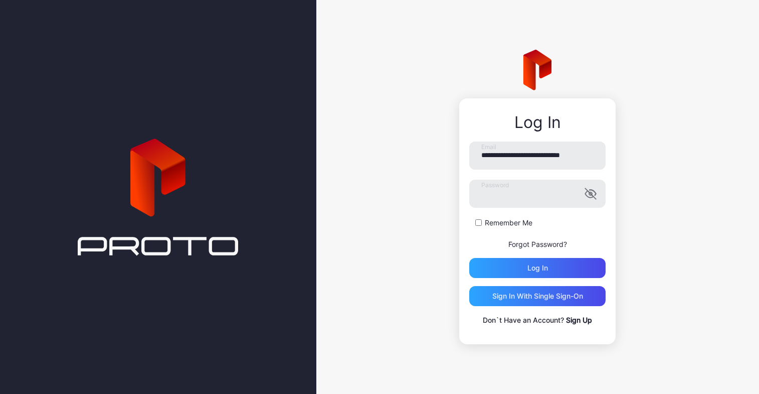  I want to click on a: Sign Up, so click(579, 320).